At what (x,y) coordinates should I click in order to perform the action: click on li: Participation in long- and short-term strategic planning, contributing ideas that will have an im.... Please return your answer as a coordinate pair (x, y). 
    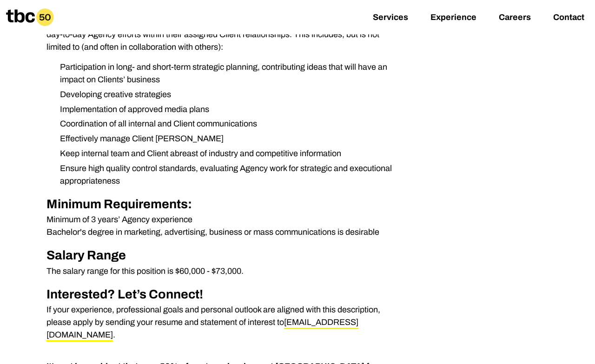
    Looking at the image, I should click on (228, 73).